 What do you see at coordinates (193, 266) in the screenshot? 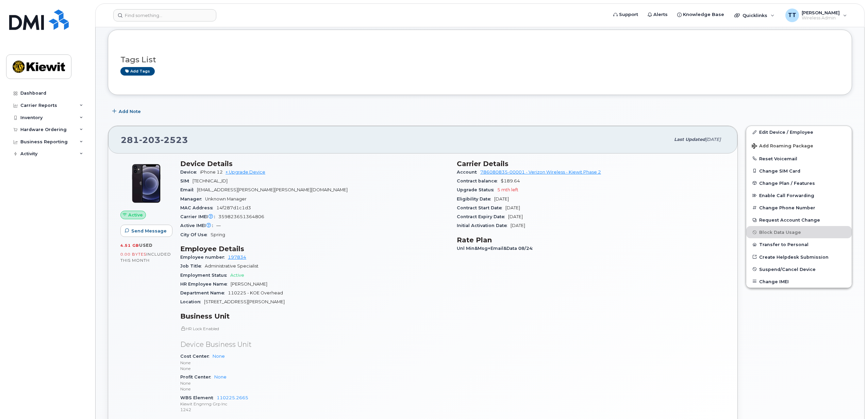
I see `span: Job Title` at bounding box center [193, 266].